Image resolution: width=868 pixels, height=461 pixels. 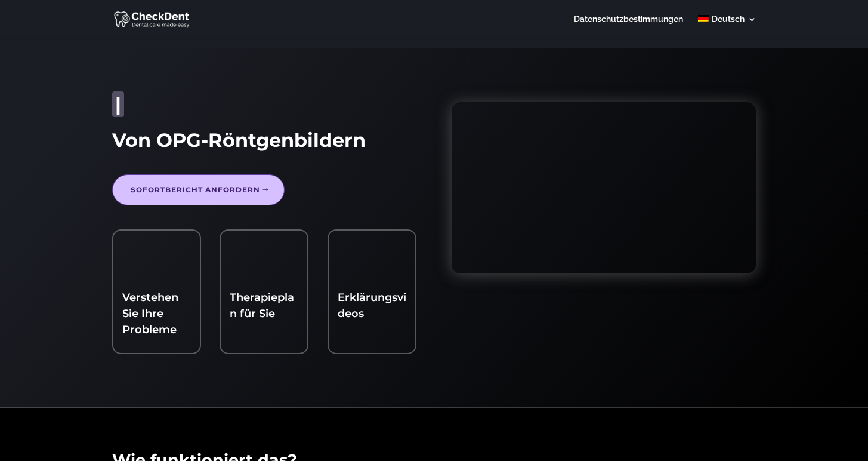 What do you see at coordinates (150, 314) in the screenshot?
I see `a: Verstehen Sie Ihre Probleme` at bounding box center [150, 314].